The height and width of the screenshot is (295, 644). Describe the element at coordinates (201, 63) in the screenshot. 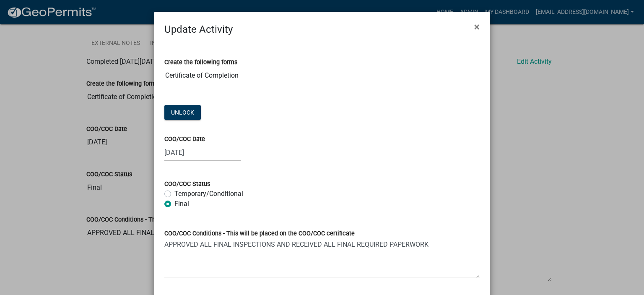

I see `label: Create the following forms` at that location.